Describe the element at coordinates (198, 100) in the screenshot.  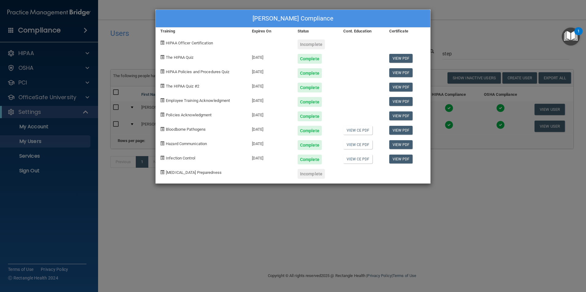
I see `span: Employee Training Acknowledgment` at that location.